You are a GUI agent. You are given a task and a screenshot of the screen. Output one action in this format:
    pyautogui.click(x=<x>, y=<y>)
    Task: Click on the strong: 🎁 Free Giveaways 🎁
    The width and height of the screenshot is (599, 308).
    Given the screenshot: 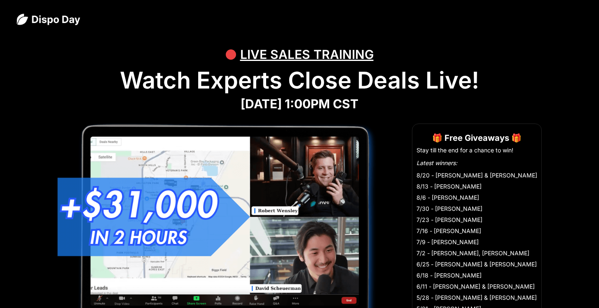 What is the action you would take?
    pyautogui.click(x=477, y=138)
    